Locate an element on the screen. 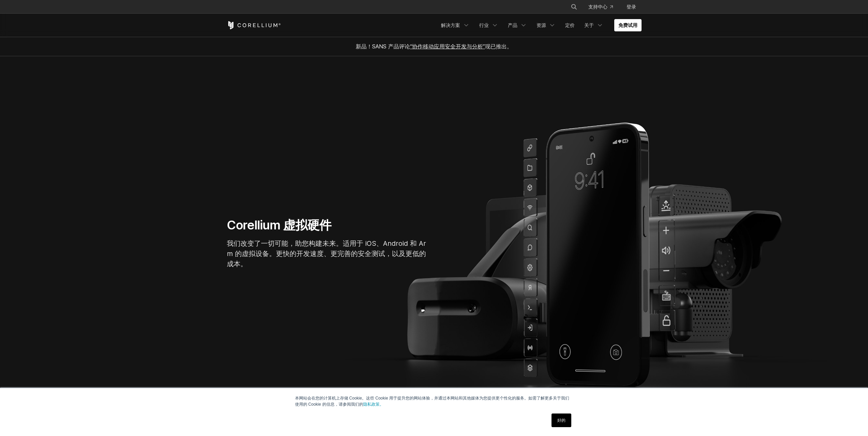  font: 本网站会在您的计算机上存储 Cookie。这些 Cookie 用于提升您的网站体验，并通过本网站和其他媒体为您提供更个性化的服务。如需了解更多关于我们使用的 Cookie 的信息，请参阅我们的 is located at coordinates (432, 401).